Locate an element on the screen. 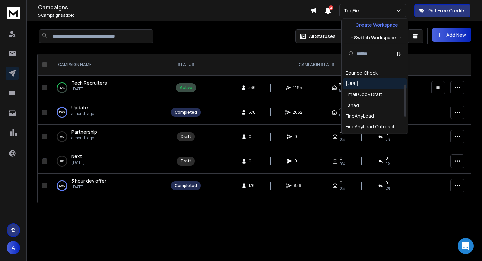 This screenshot has height=261, width=482. span: 536 is located at coordinates (252, 88).